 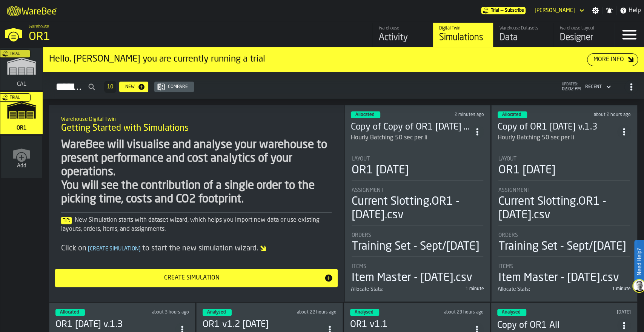 What do you see at coordinates (595, 11) in the screenshot?
I see `label: button-toggle-Settings` at bounding box center [595, 11].